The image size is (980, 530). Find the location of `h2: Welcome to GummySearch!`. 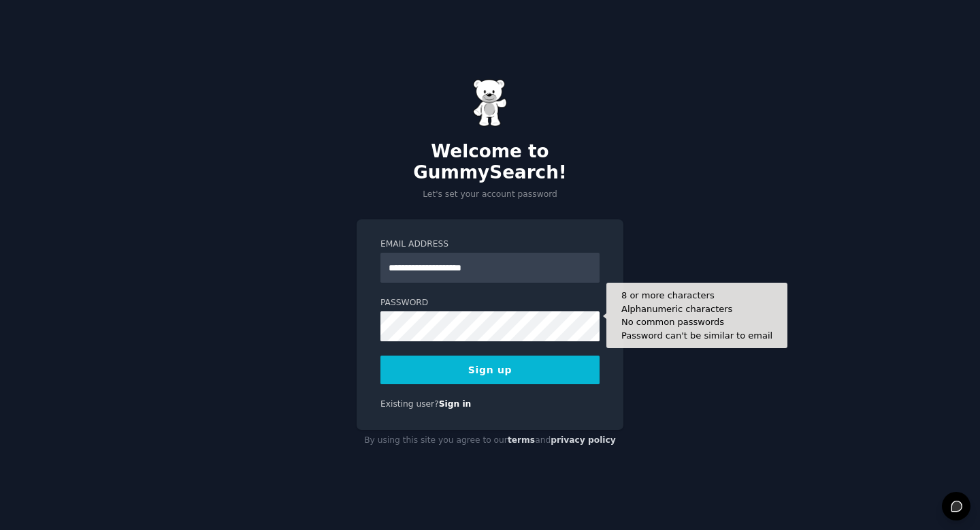

h2: Welcome to GummySearch! is located at coordinates (490, 162).